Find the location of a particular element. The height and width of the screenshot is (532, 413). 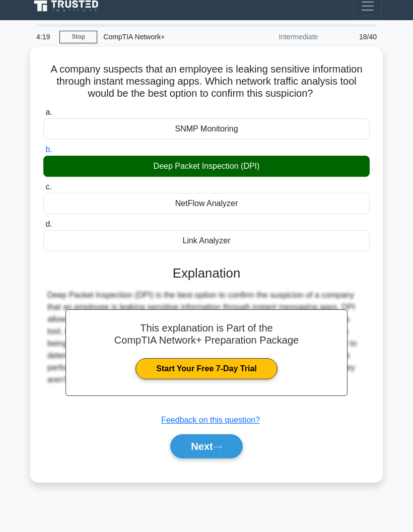

div: SNMP Monitoring is located at coordinates (206, 129).